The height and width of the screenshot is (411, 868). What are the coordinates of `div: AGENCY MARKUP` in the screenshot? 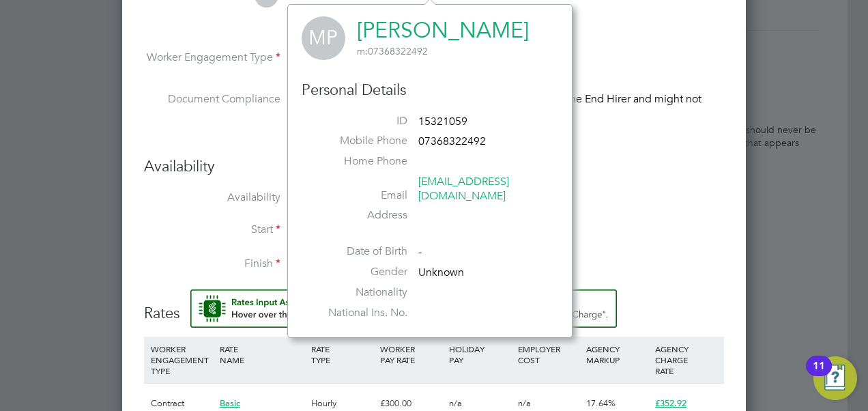 It's located at (617, 355).